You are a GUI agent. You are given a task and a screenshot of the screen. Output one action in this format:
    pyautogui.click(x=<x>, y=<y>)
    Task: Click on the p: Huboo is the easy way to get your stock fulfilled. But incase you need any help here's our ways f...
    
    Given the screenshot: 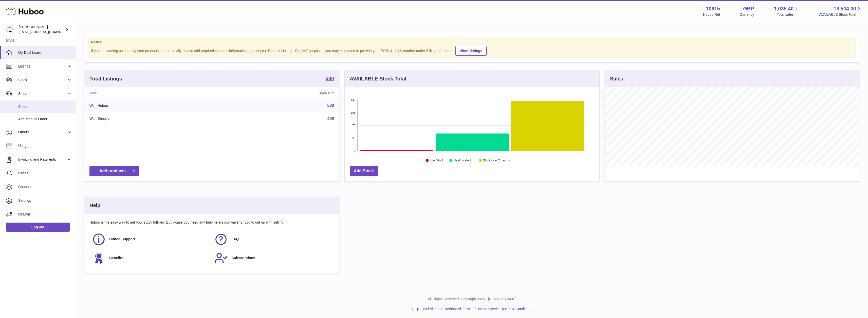 What is the action you would take?
    pyautogui.click(x=212, y=222)
    